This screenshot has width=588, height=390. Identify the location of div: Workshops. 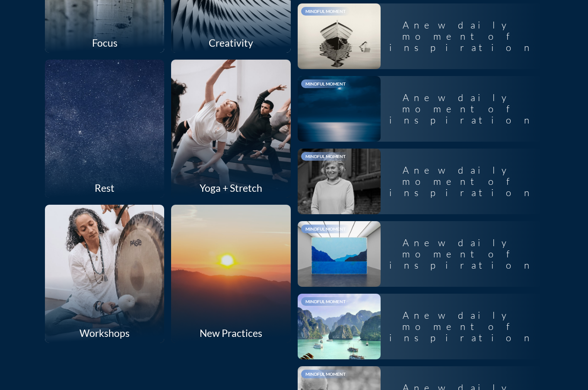
(104, 333).